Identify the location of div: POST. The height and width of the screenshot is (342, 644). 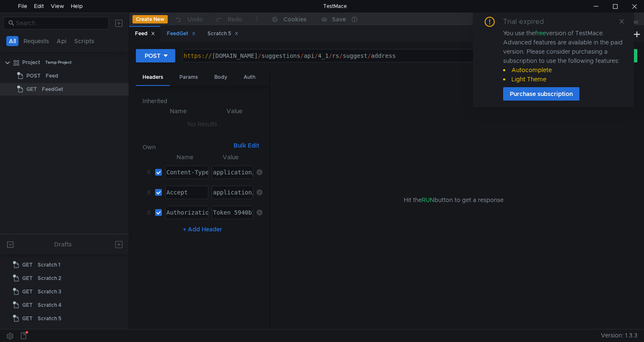
(152, 56).